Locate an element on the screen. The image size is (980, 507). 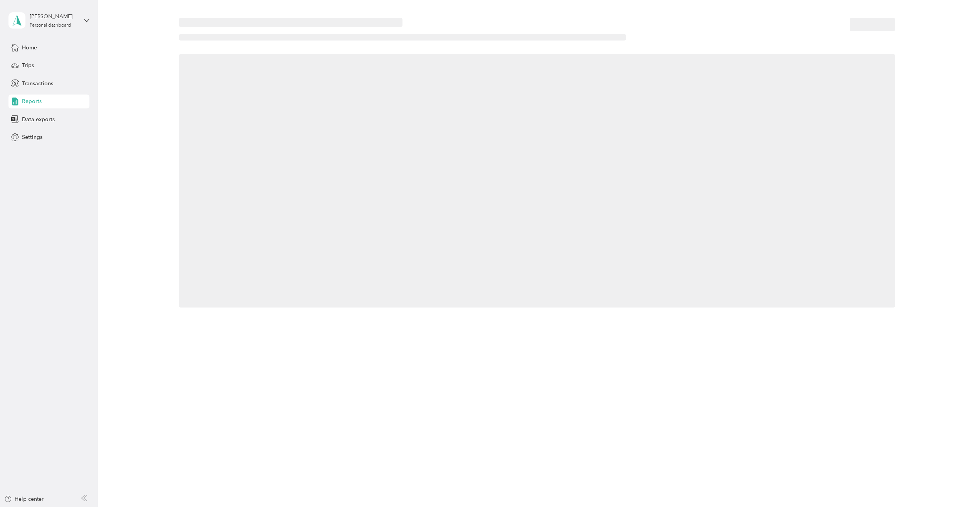
div: Personal dashboard is located at coordinates (50, 25).